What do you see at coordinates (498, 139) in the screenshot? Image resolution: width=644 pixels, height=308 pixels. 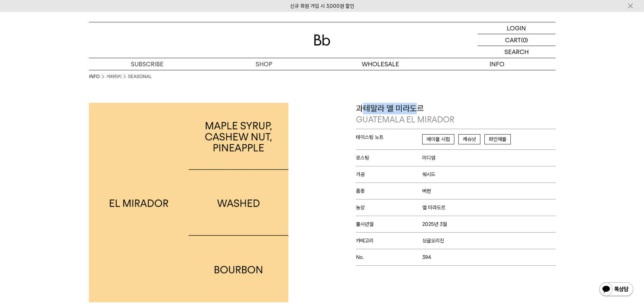 I see `span: 파인애플` at bounding box center [498, 139].